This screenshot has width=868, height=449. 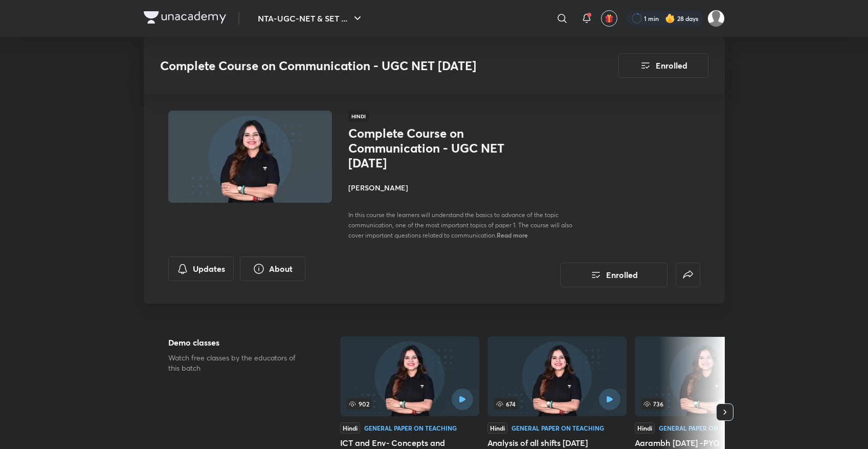 I want to click on span: In this course the learners will understand the basics to advance of the topic communication, one..., so click(x=460, y=224).